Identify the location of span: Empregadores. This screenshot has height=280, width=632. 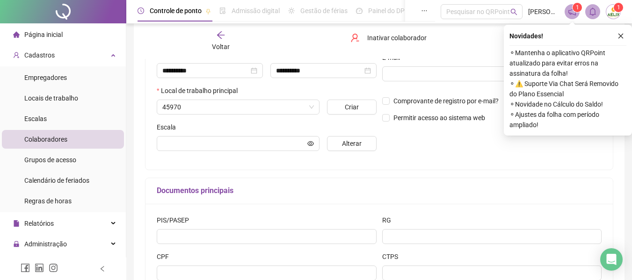
(45, 78).